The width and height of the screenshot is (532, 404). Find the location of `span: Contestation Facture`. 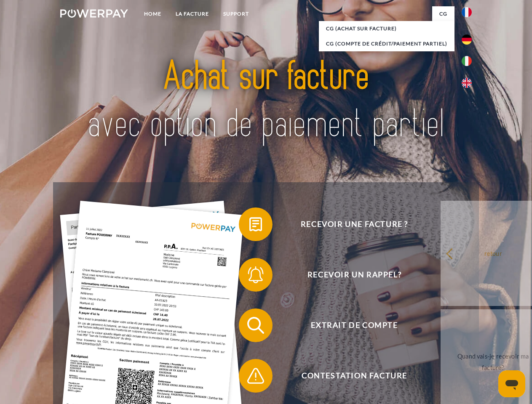

span: Contestation Facture is located at coordinates (354, 376).